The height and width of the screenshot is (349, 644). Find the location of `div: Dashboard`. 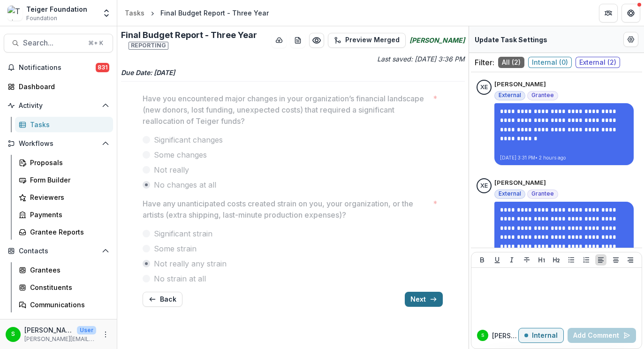

div: Dashboard is located at coordinates (62, 86).